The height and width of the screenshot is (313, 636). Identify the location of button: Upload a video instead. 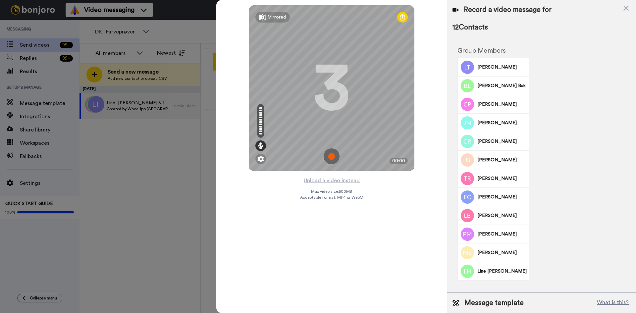
(332, 181).